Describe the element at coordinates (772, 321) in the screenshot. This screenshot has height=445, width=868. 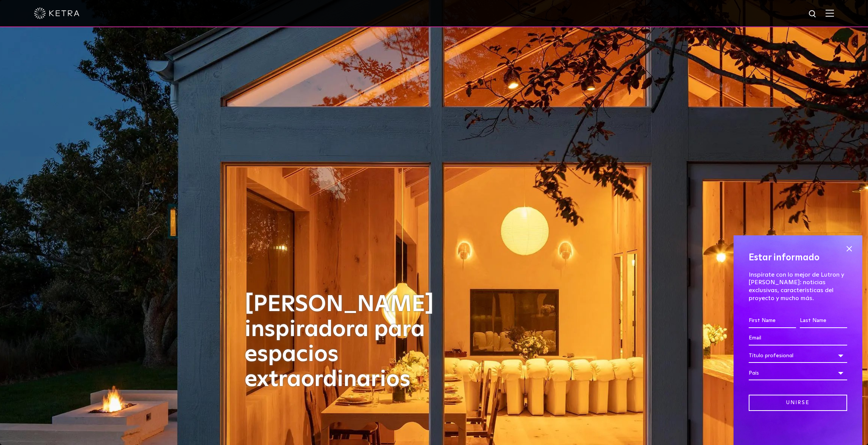
I see `input: First Name` at that location.